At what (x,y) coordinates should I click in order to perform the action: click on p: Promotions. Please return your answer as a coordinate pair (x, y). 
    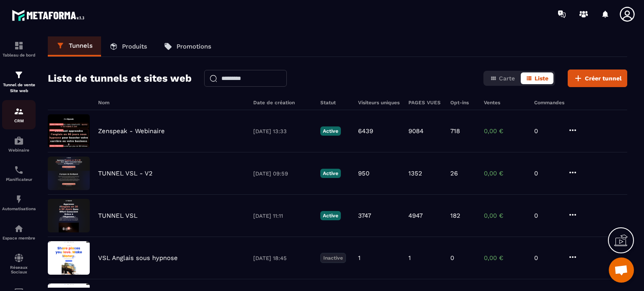
    Looking at the image, I should click on (194, 47).